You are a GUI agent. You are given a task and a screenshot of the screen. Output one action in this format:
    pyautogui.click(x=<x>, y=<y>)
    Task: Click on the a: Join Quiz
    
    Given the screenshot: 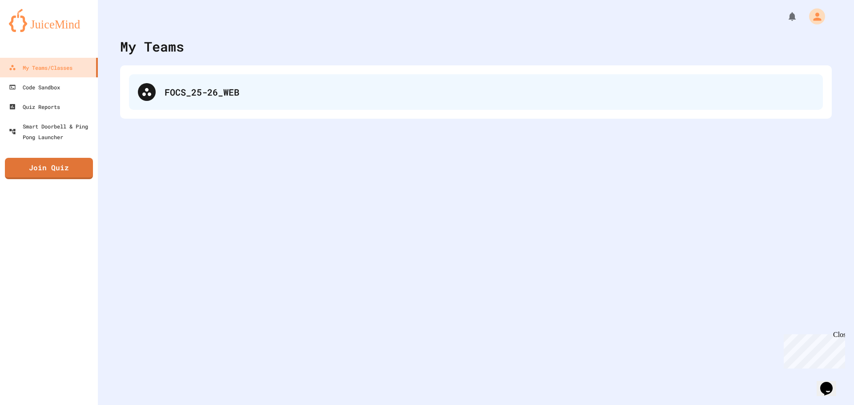 What is the action you would take?
    pyautogui.click(x=49, y=169)
    